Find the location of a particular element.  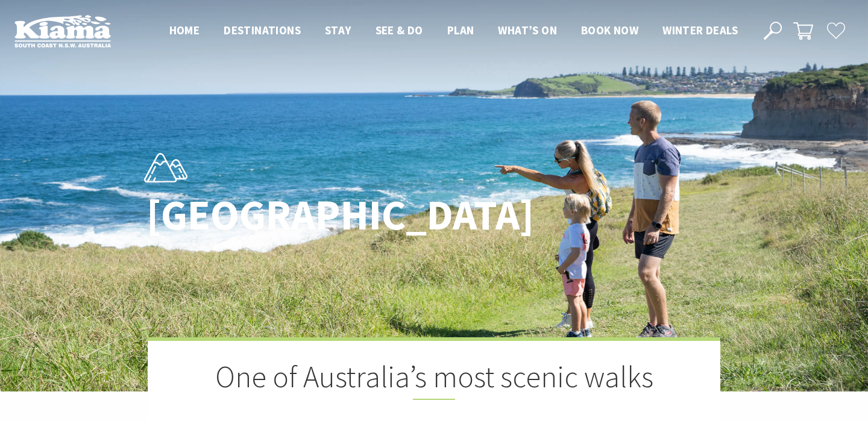

img: Kiama Logo is located at coordinates (63, 31).